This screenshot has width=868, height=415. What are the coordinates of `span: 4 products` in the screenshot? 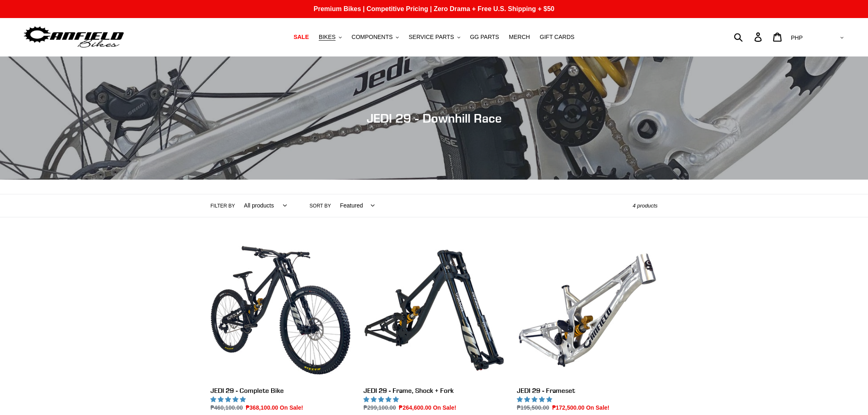 It's located at (645, 205).